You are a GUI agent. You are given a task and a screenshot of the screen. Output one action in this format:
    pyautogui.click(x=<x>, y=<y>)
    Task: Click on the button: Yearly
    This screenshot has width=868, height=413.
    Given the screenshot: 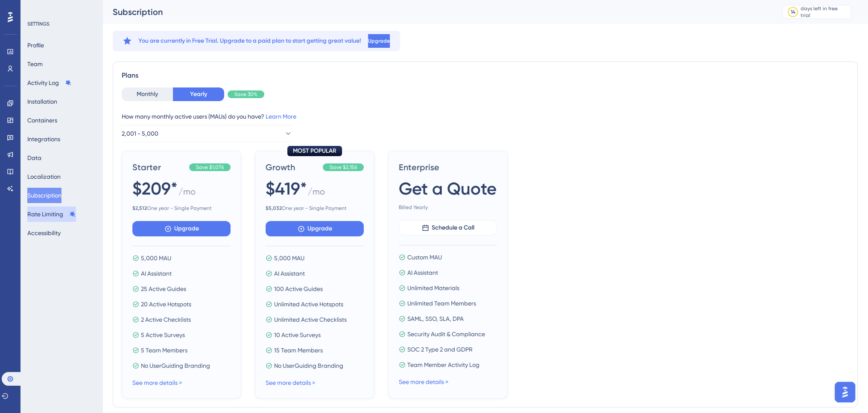 What is the action you would take?
    pyautogui.click(x=198, y=95)
    